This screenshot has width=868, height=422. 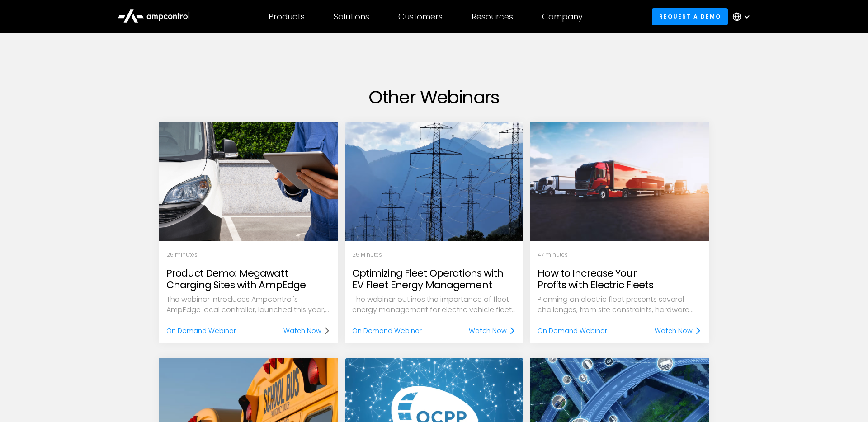 What do you see at coordinates (620, 280) in the screenshot?
I see `h2: How to Increase Your Profits with Electric Fleets` at bounding box center [620, 280].